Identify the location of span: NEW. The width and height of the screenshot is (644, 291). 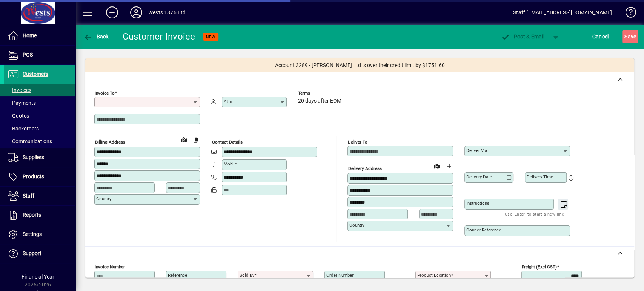
(210, 37).